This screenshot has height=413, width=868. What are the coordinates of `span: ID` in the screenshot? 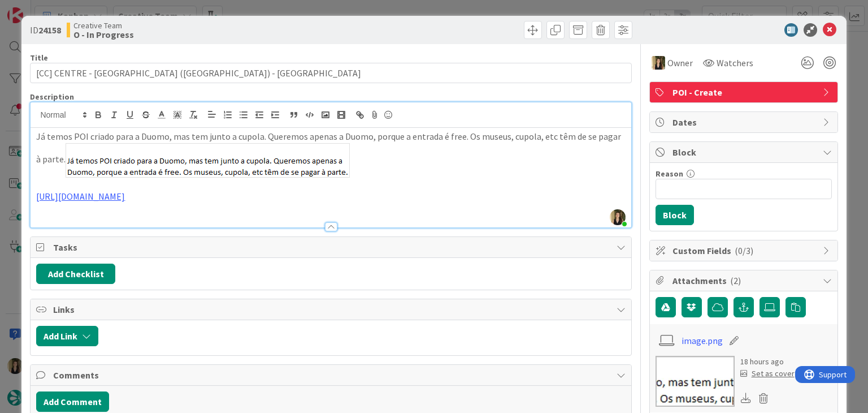 It's located at (45, 30).